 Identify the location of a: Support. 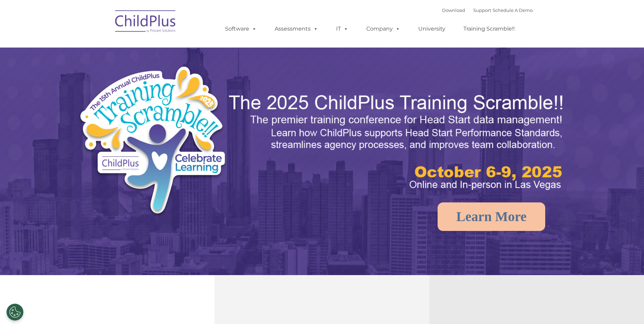
(482, 10).